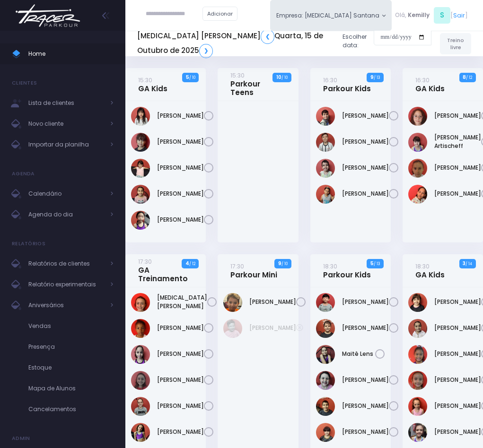 Image resolution: width=483 pixels, height=448 pixels. I want to click on small: / 13, so click(376, 77).